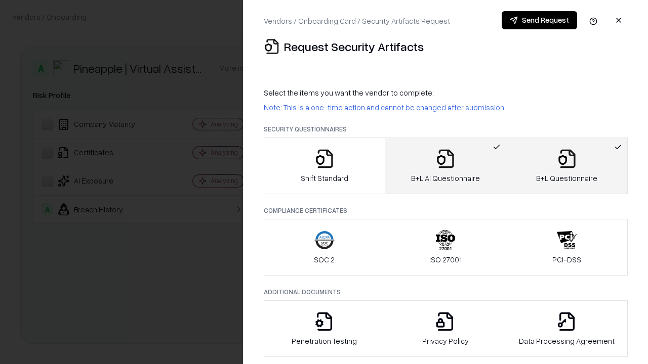  What do you see at coordinates (445, 107) in the screenshot?
I see `p: Note: This is a one-time action and cannot be changed after submission.` at bounding box center [445, 107].